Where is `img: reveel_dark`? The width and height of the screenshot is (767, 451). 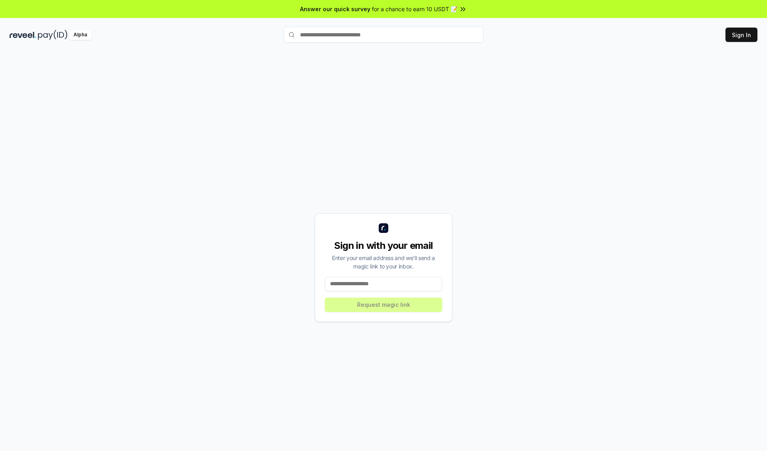 img: reveel_dark is located at coordinates (23, 35).